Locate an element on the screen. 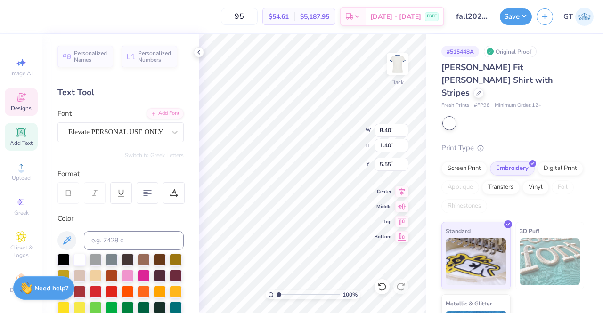 This screenshot has width=603, height=313. div: Rhinestones is located at coordinates (464, 206).